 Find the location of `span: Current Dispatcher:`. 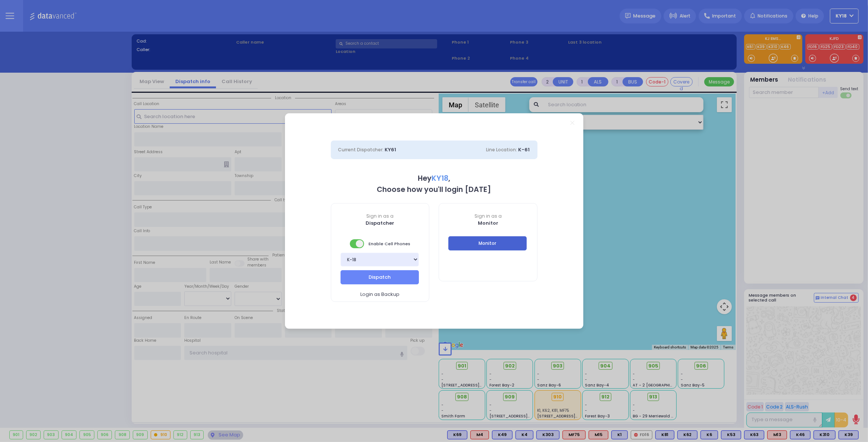

span: Current Dispatcher: is located at coordinates (361, 149).